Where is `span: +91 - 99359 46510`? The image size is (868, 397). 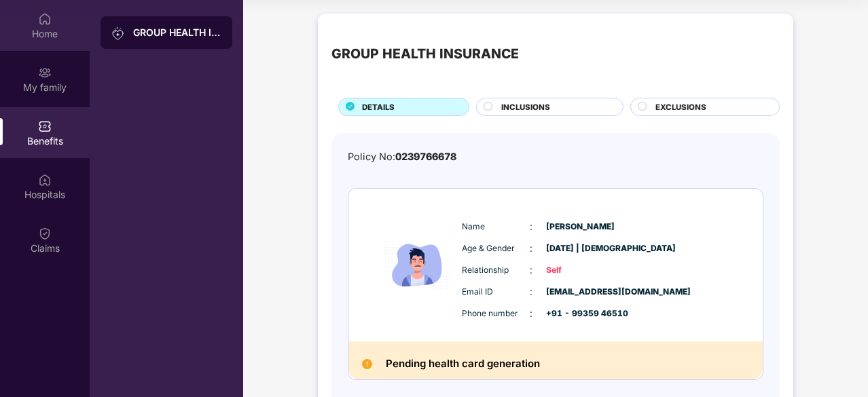 span: +91 - 99359 46510 is located at coordinates (581, 314).